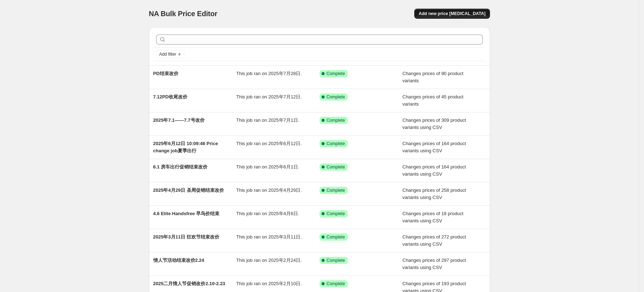  What do you see at coordinates (269, 97) in the screenshot?
I see `span: This job ran on 2025年7月12日.` at bounding box center [269, 97].